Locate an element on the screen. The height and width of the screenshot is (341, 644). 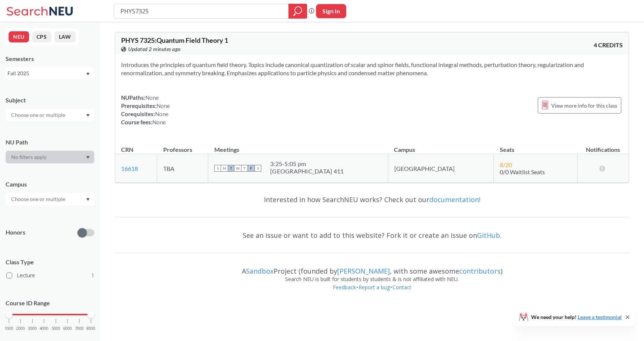
span: 8000 is located at coordinates (91, 328).